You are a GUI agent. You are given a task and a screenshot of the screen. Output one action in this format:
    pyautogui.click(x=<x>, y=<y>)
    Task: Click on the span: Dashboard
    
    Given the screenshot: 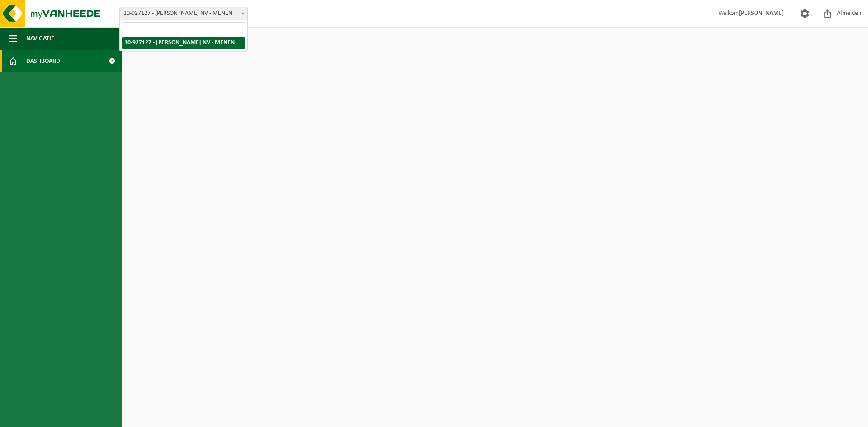 What is the action you would take?
    pyautogui.click(x=43, y=61)
    